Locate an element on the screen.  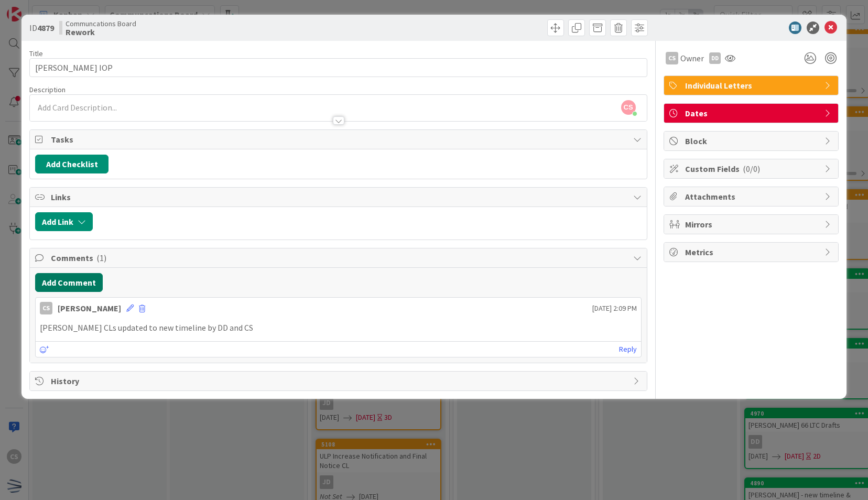
span: Comments is located at coordinates (339, 258).